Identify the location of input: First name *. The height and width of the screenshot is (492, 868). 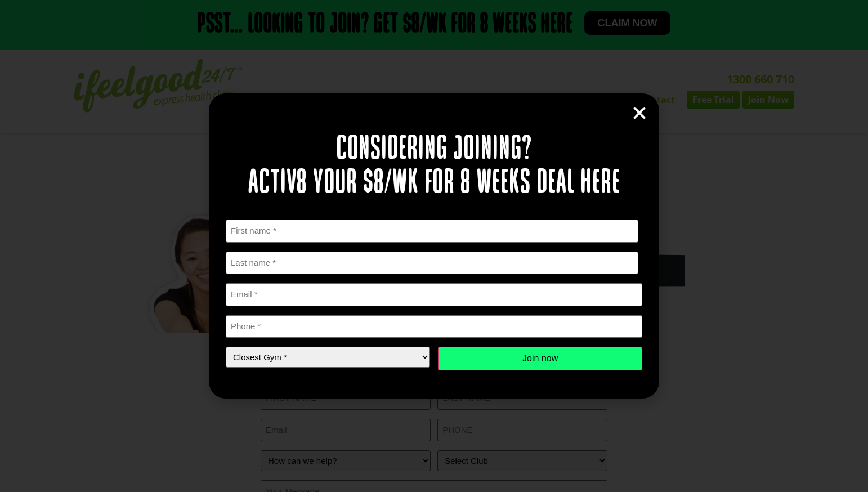
(432, 231).